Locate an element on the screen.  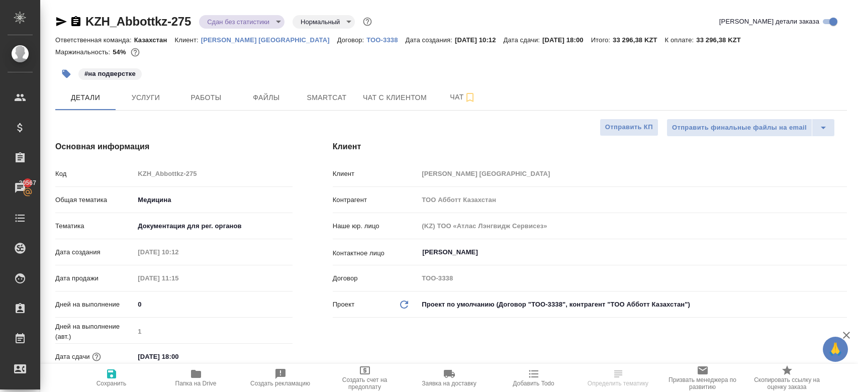
button: Доп статусы указывают на важность/срочность заказа is located at coordinates (368, 22).